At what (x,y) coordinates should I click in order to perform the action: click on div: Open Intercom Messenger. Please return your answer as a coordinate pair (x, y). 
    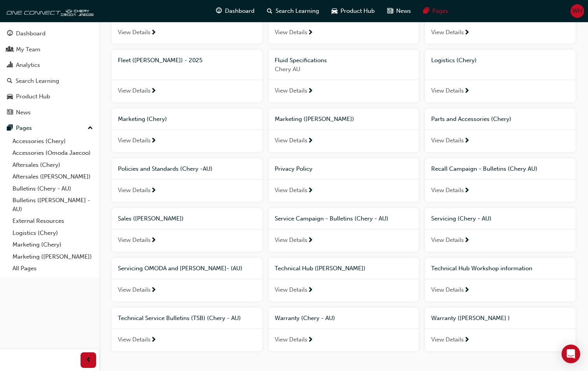
    Looking at the image, I should click on (571, 354).